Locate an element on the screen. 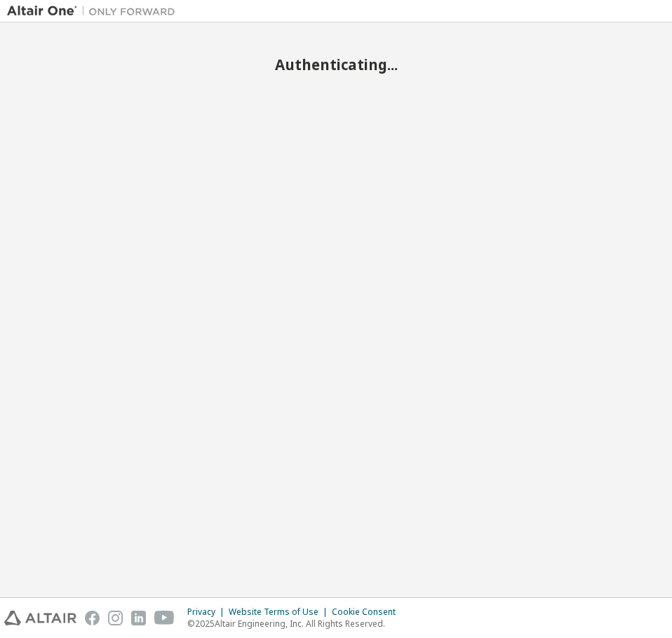 The image size is (672, 638). div: Cookie Consent is located at coordinates (368, 612).